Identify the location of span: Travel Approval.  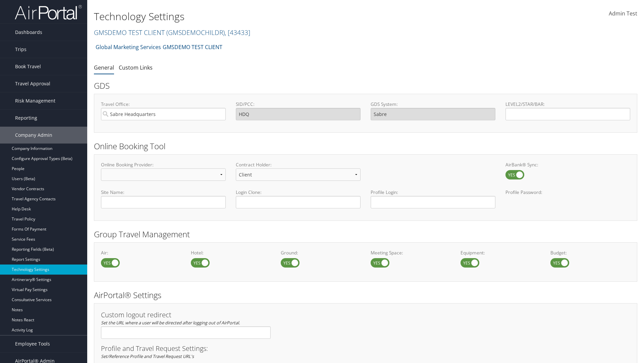
(33, 83).